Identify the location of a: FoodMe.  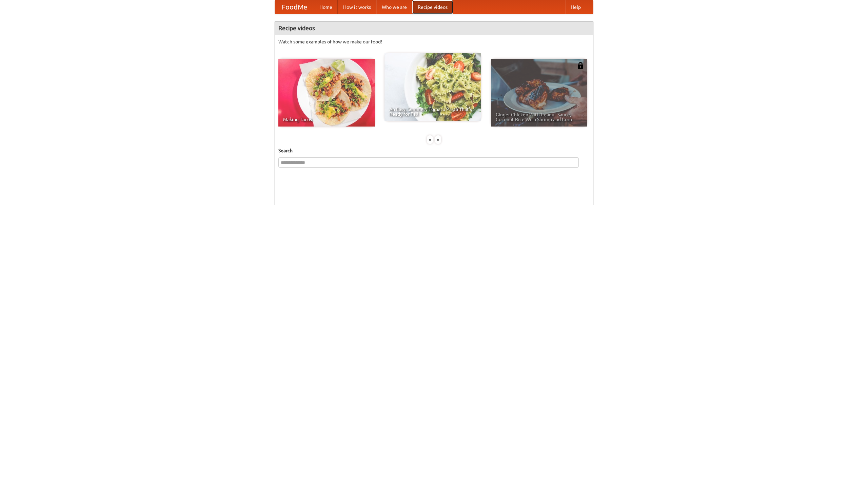
(294, 7).